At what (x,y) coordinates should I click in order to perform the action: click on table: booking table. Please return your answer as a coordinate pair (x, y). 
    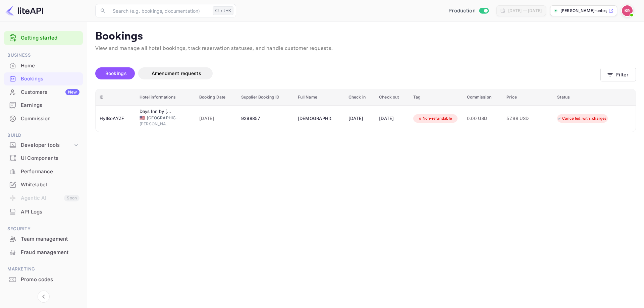
    Looking at the image, I should click on (366, 110).